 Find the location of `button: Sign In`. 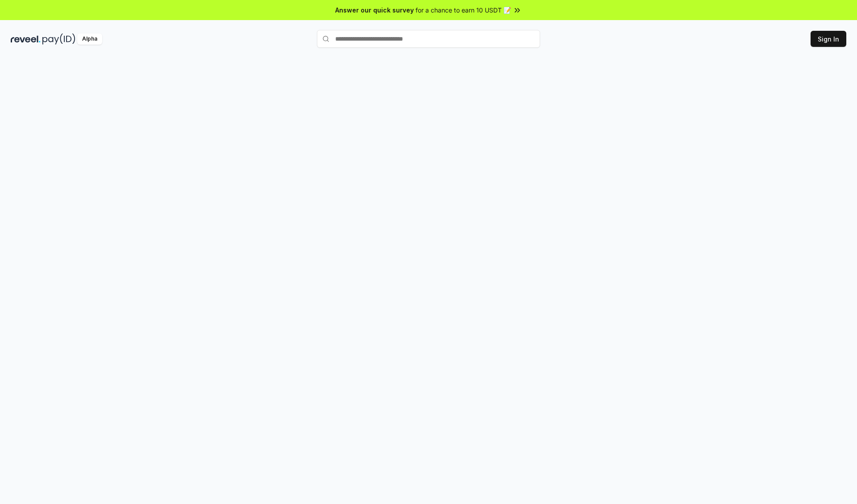

button: Sign In is located at coordinates (828, 39).